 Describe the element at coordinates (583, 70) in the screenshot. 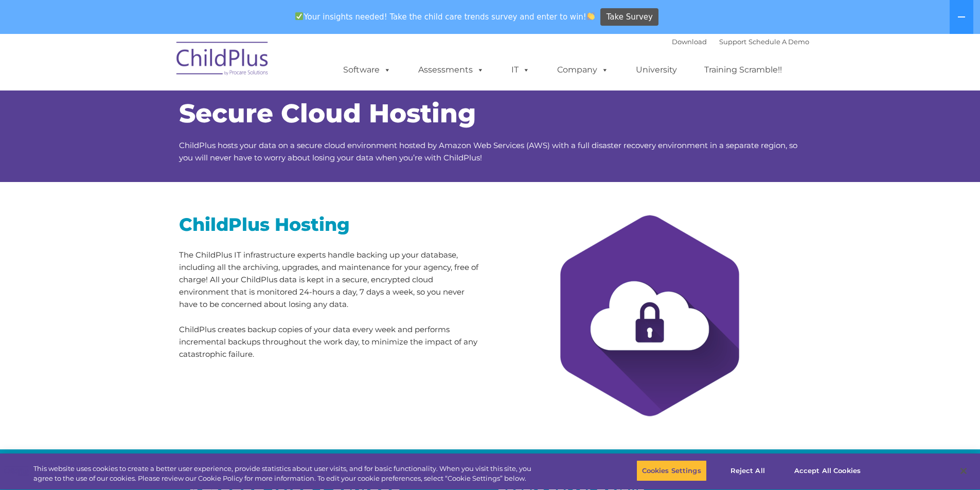

I see `a: Company` at that location.